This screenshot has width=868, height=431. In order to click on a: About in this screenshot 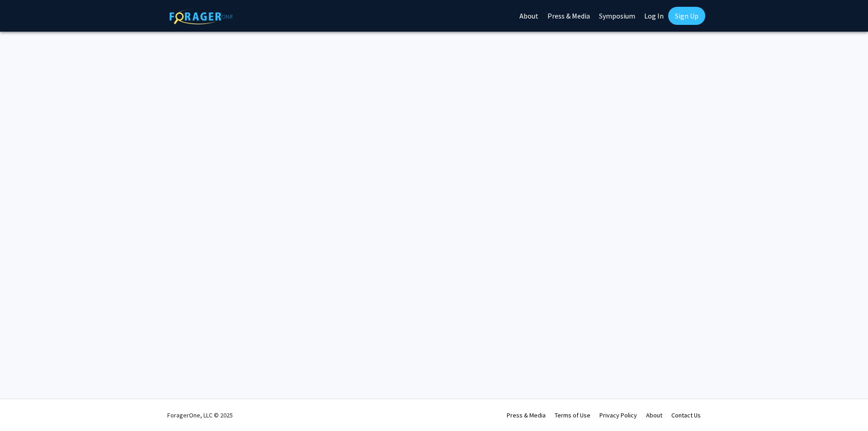, I will do `click(654, 415)`.